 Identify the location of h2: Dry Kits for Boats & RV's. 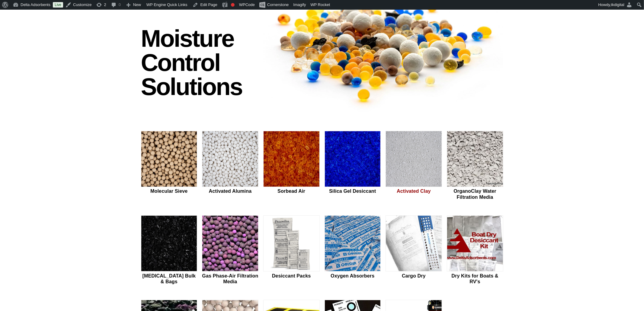
(475, 279).